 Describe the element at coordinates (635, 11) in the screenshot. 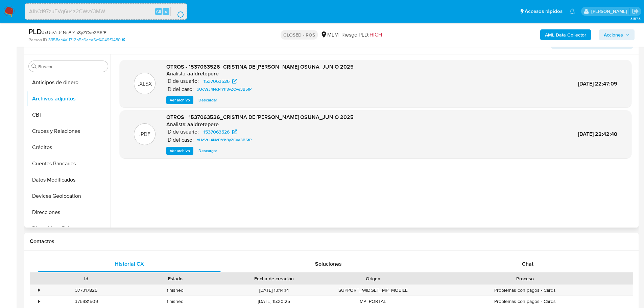

I see `a: Salir` at that location.